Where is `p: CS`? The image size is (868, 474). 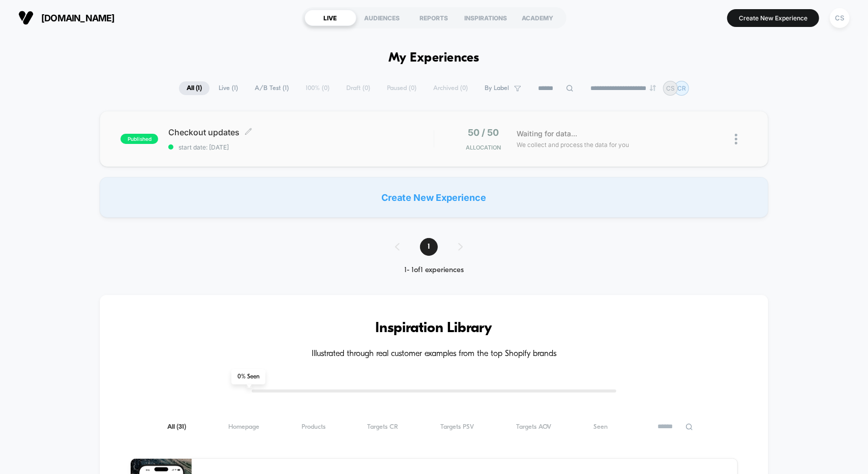
p: CS is located at coordinates (670, 88).